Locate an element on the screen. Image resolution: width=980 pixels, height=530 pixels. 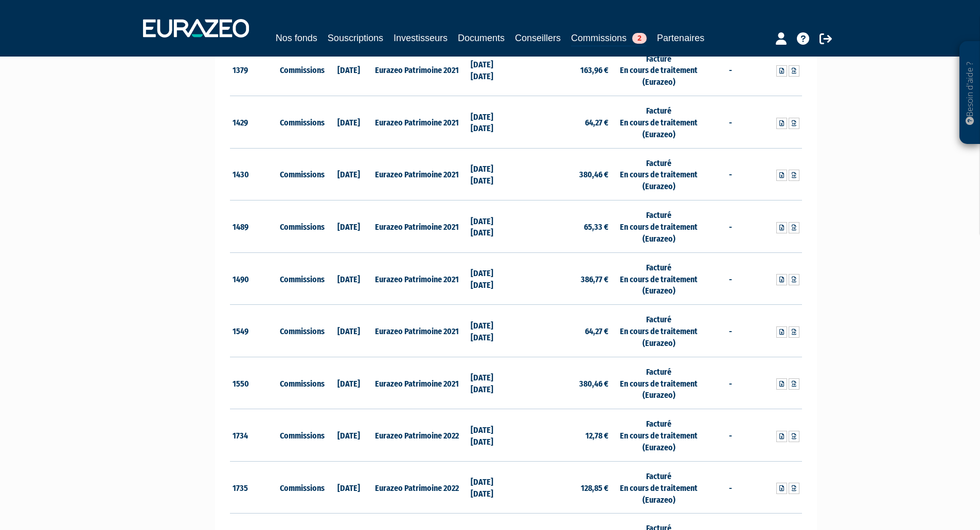
td: 65,33 € is located at coordinates (563, 227).